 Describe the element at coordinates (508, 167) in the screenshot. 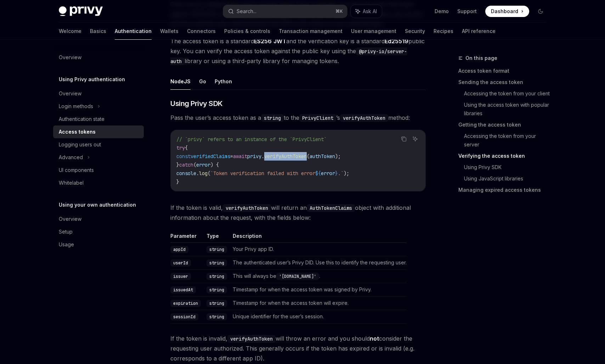

I see `a: Using Privy SDK` at that location.